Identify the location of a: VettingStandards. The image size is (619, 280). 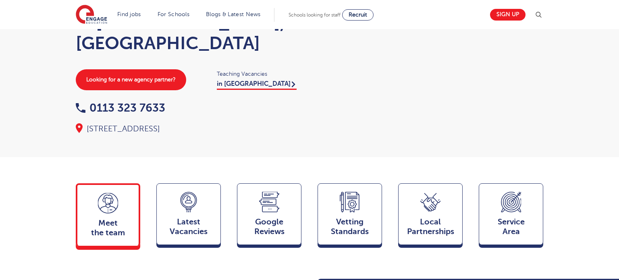
(350, 216).